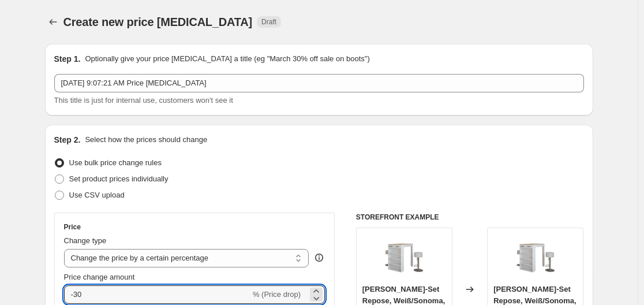 The image size is (644, 305). I want to click on span: Price change amount, so click(100, 276).